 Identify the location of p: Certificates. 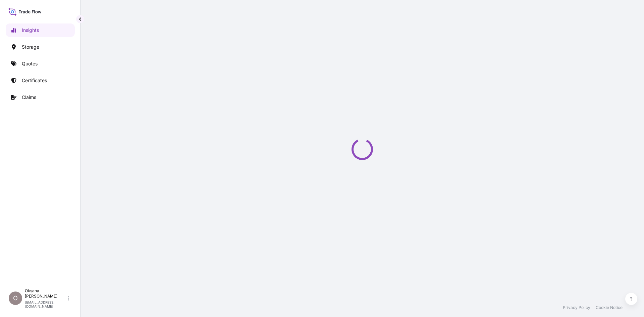
(34, 81).